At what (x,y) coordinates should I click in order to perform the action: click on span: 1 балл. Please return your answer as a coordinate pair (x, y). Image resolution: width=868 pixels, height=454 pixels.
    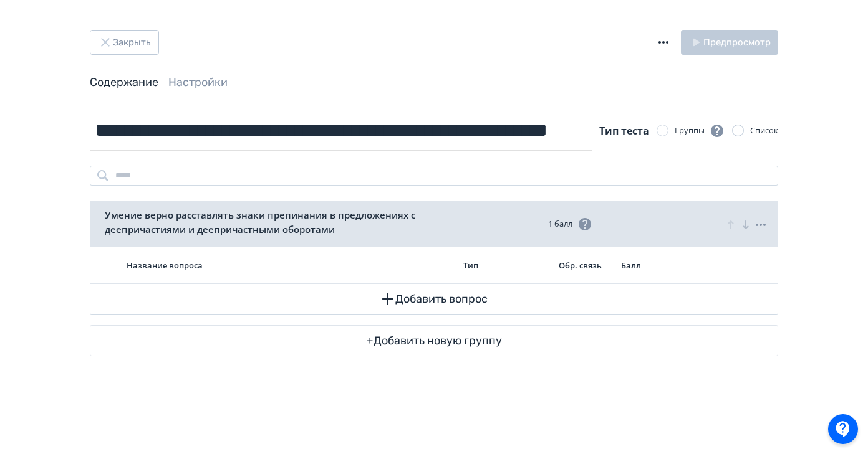
    Looking at the image, I should click on (570, 224).